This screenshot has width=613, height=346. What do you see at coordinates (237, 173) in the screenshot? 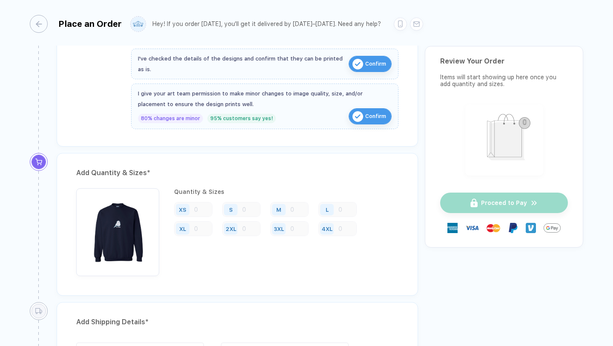
I see `div: Add Quantity & Sizes` at bounding box center [237, 173].